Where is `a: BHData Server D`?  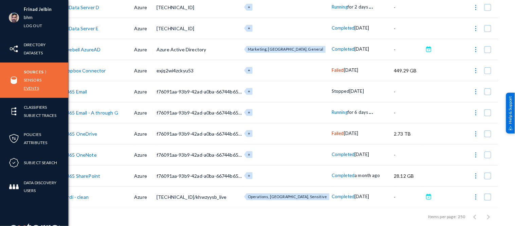 a: BHData Server D is located at coordinates (81, 7).